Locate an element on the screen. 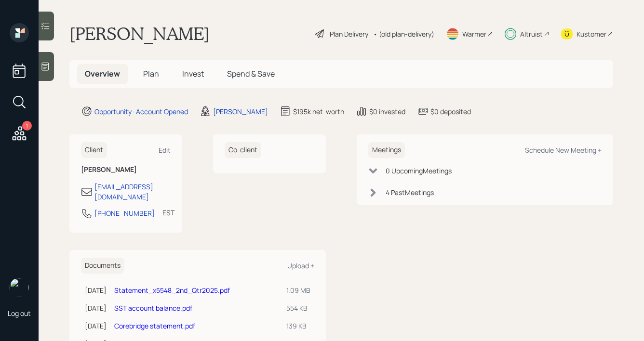  div: EST is located at coordinates (168, 213).